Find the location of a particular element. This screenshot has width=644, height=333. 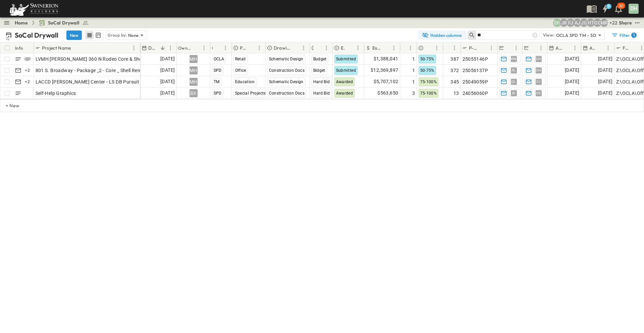

span: RL is located at coordinates (514, 70).